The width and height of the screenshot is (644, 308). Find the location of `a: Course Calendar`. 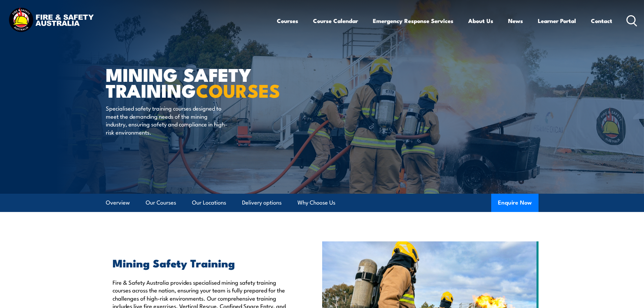

a: Course Calendar is located at coordinates (335, 20).